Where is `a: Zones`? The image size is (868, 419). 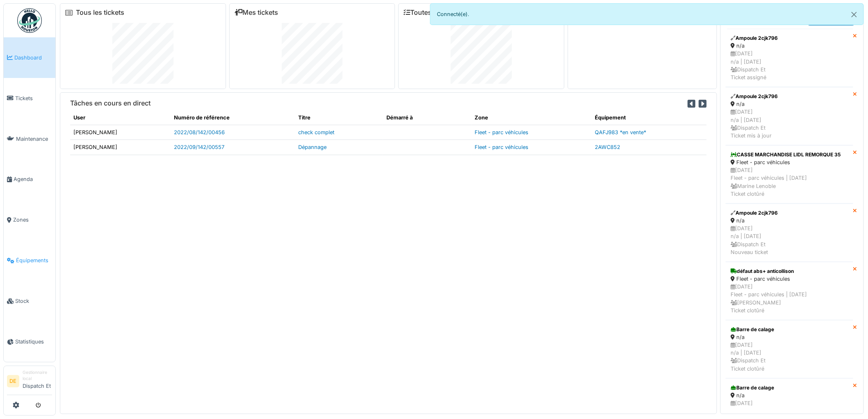
a: Zones is located at coordinates (29, 220).